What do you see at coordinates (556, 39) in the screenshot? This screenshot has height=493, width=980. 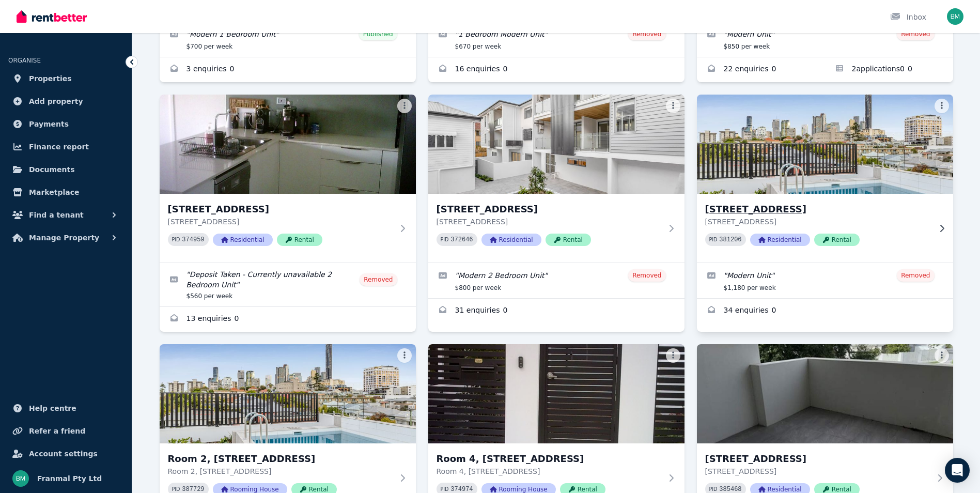 I see `a: Edit listing: 1 Bedroom Modern Unit` at bounding box center [556, 39].